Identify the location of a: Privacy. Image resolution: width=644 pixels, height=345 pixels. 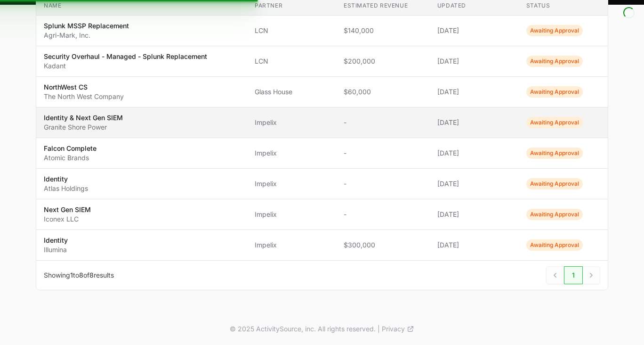
(398, 329).